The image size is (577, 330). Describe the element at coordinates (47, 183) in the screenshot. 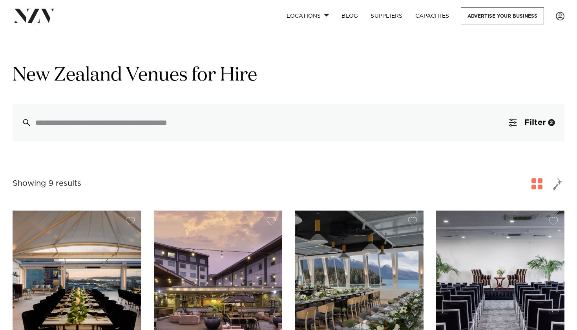

I see `div: Showing 9 results` at that location.